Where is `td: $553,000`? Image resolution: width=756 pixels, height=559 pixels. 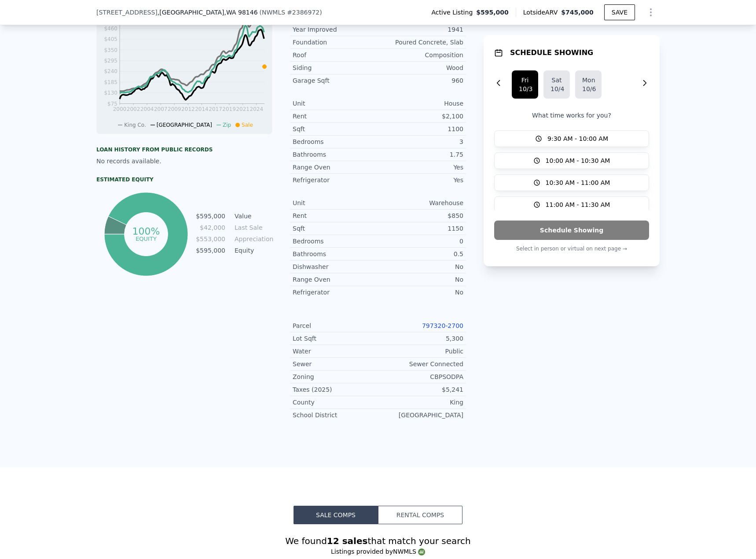
td: $553,000 is located at coordinates (210, 239).